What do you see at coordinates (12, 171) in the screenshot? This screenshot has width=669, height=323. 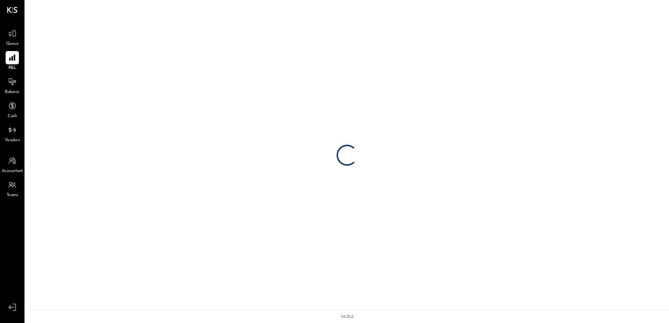 I see `span: Accountant` at bounding box center [12, 171].